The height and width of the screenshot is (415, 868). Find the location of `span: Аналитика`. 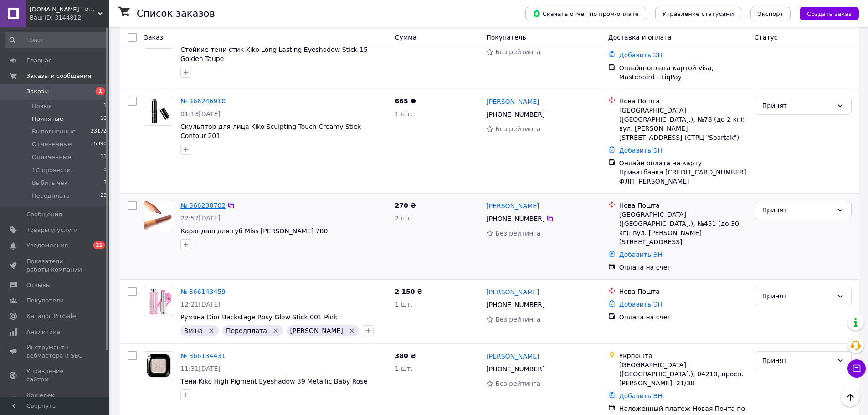

span: Аналитика is located at coordinates (43, 332).